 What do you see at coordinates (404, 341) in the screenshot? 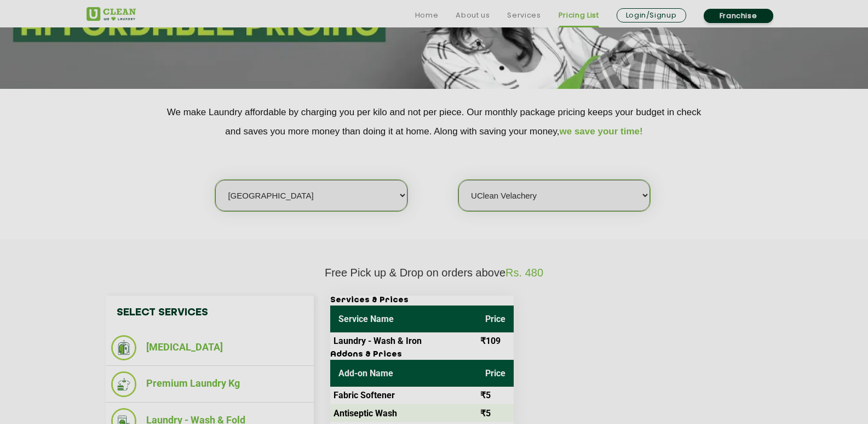
I see `td: Laundry - Wash & Iron` at bounding box center [404, 341].